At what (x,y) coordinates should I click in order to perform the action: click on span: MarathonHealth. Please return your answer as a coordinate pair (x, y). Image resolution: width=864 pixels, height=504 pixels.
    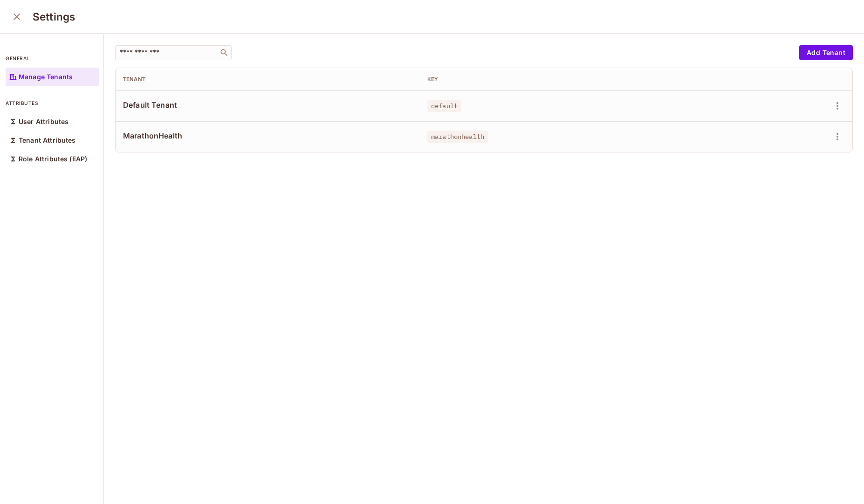
    Looking at the image, I should click on (268, 135).